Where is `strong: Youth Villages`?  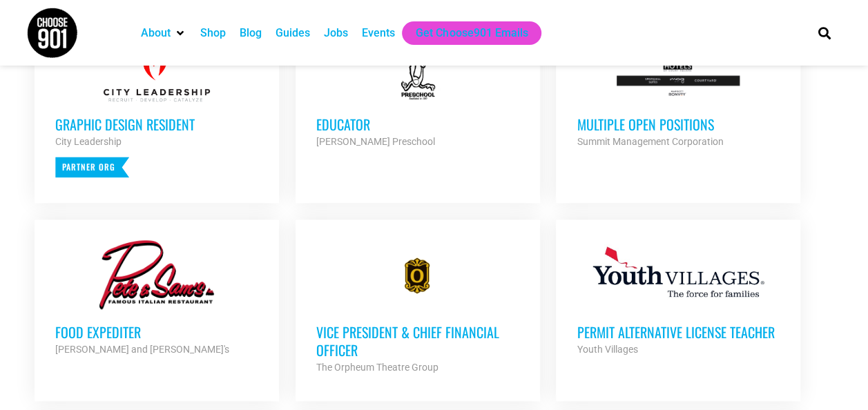
strong: Youth Villages is located at coordinates (607, 350).